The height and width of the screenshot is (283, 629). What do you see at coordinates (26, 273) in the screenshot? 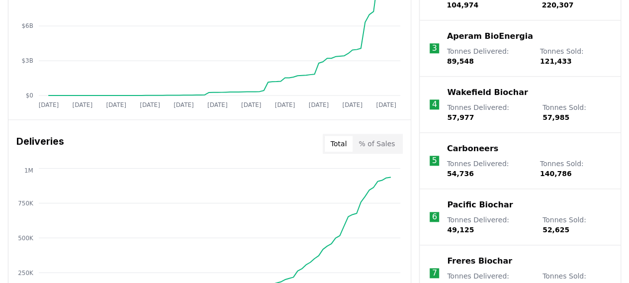
I see `tspan: 250K` at bounding box center [26, 273].